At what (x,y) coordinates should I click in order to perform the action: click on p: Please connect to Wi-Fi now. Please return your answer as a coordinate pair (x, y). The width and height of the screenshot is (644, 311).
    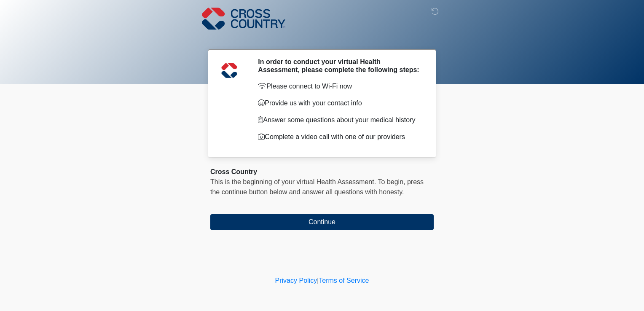
    Looking at the image, I should click on (339, 86).